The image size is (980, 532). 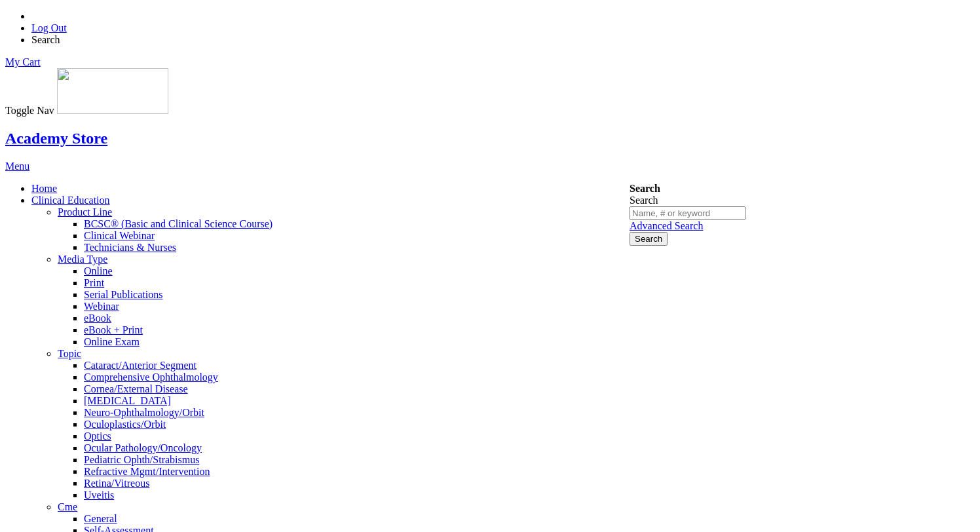 What do you see at coordinates (144, 411) in the screenshot?
I see `span: Neuro-Ophthalmology/Orbit` at bounding box center [144, 411].